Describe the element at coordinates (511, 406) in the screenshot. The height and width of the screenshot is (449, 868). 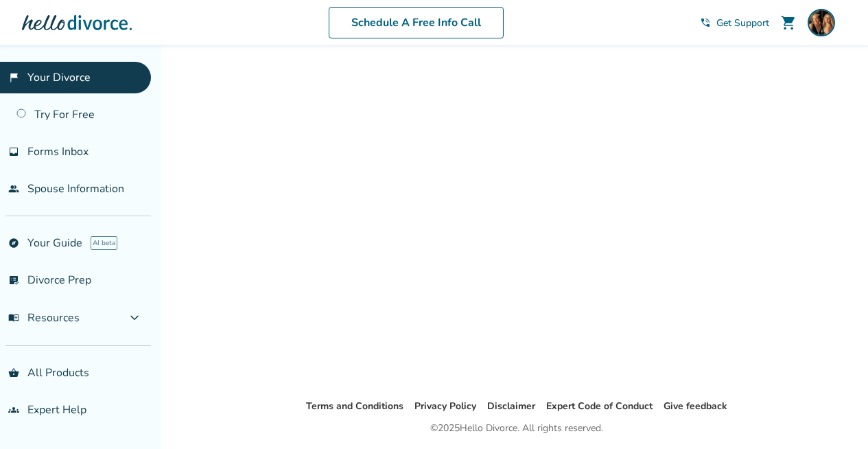
I see `li: Disclaimer` at that location.